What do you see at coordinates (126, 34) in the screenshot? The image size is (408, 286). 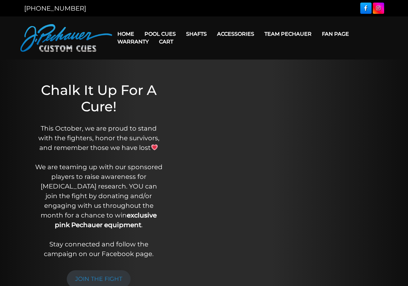 I see `a: Home` at bounding box center [126, 34].